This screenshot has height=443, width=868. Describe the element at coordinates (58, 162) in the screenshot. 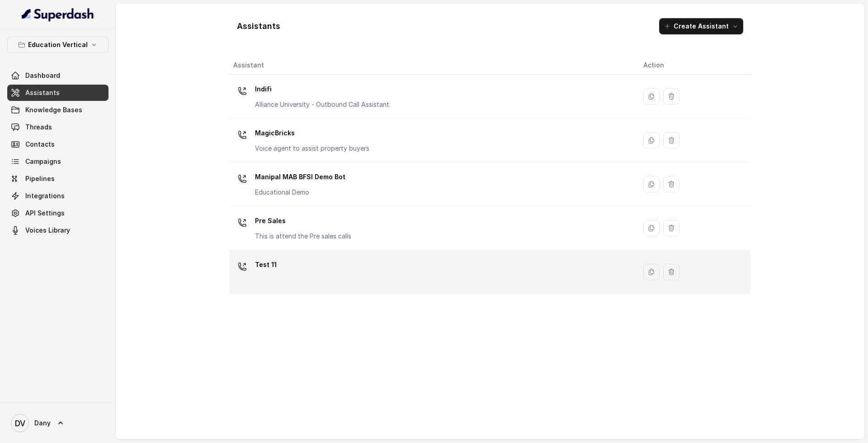

I see `a: Campaigns` at that location.